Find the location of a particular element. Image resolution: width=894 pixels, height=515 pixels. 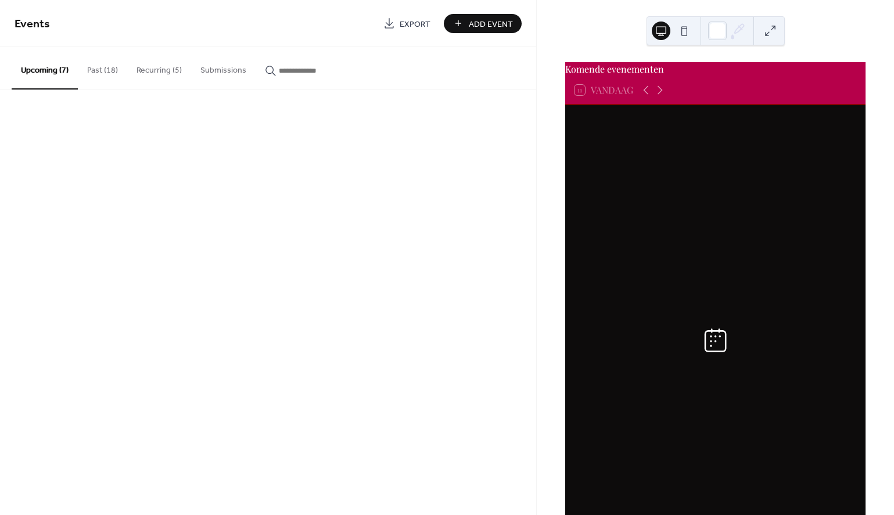

button: Past (18) is located at coordinates (102, 67).